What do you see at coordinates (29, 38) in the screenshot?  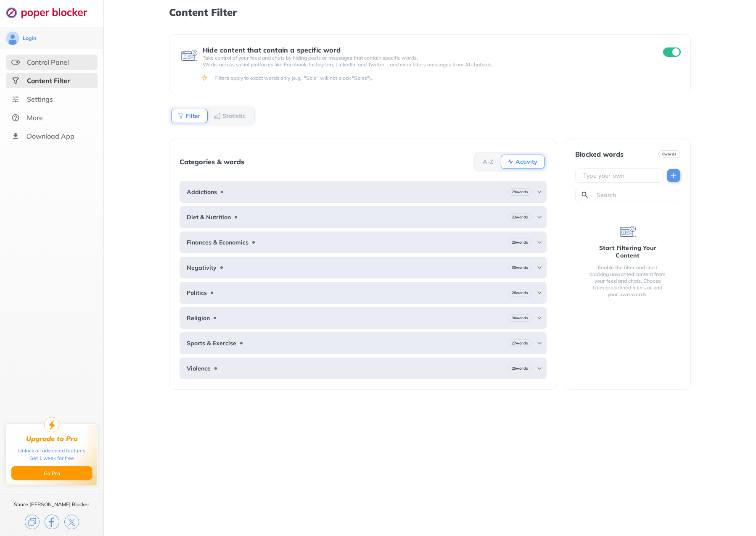 I see `div: Login` at bounding box center [29, 38].